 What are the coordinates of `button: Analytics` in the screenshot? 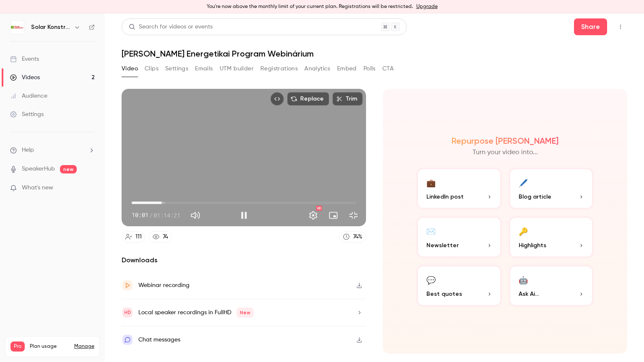 It's located at (317, 69).